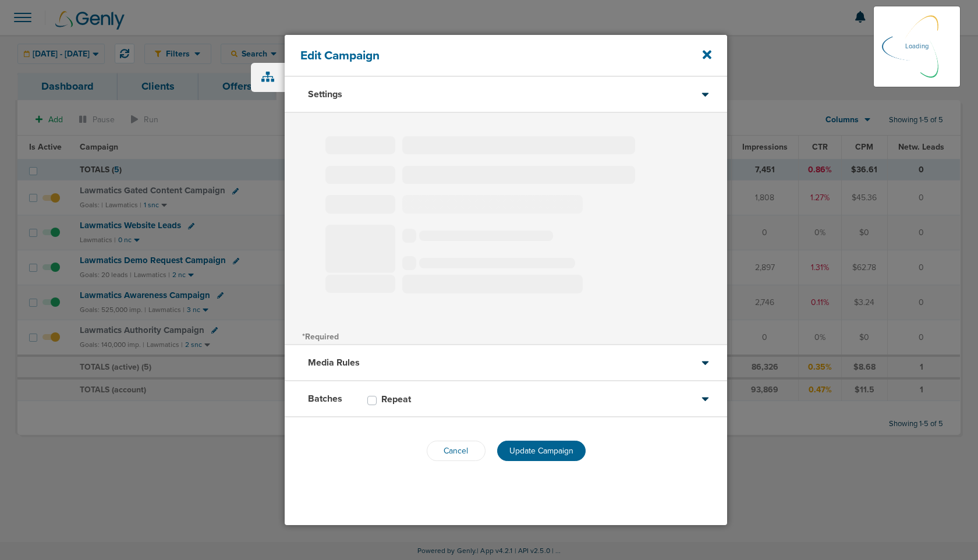  I want to click on span: *Required, so click(320, 336).